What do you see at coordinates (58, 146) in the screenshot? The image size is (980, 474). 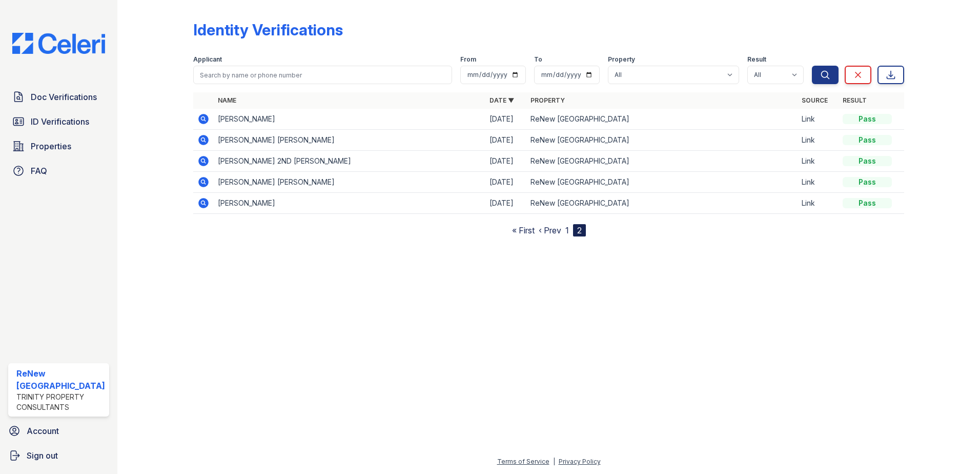 I see `a: Properties` at bounding box center [58, 146].